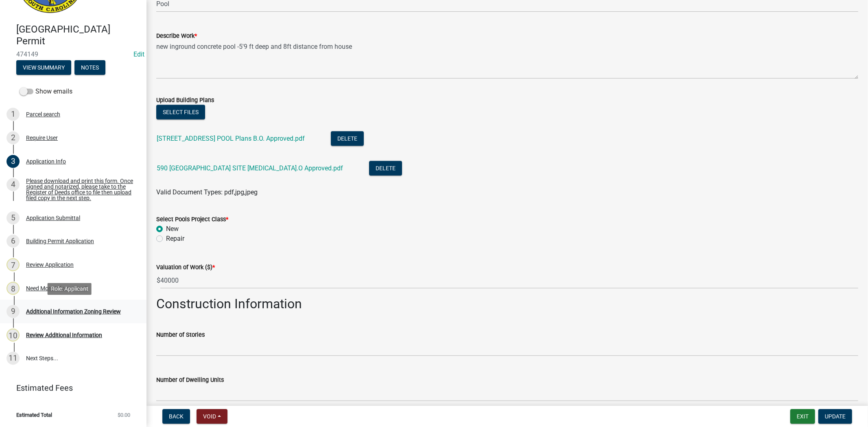 Image resolution: width=868 pixels, height=427 pixels. What do you see at coordinates (207, 192) in the screenshot?
I see `span: Valid Document Types: pdf,jpg,jpeg` at bounding box center [207, 192].